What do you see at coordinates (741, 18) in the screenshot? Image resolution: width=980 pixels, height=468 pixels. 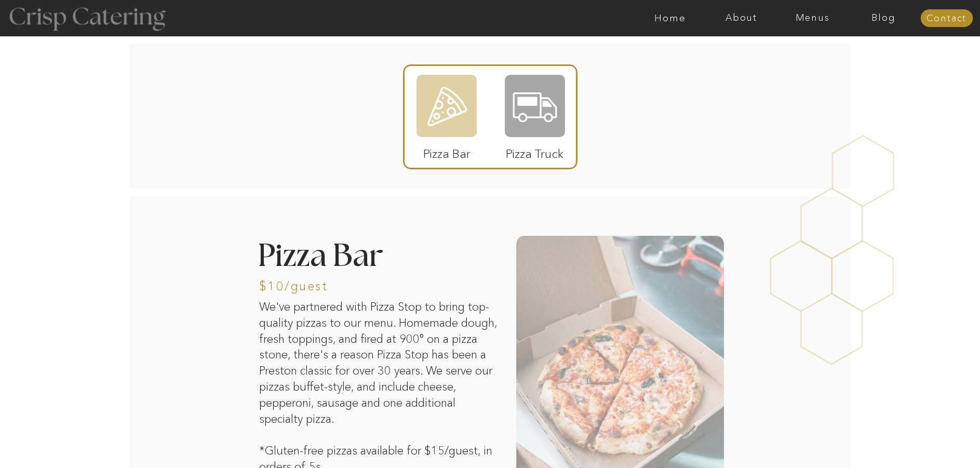 I see `nav: About` at bounding box center [741, 18].